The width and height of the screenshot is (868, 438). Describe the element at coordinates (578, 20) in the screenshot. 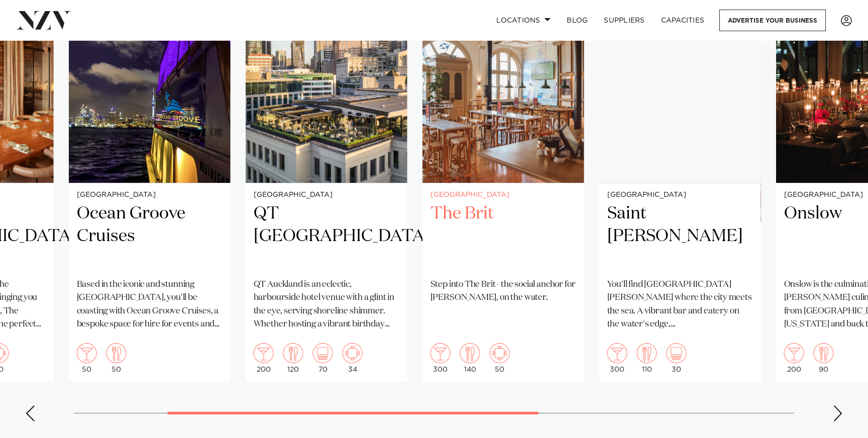

I see `a: BLOG` at that location.